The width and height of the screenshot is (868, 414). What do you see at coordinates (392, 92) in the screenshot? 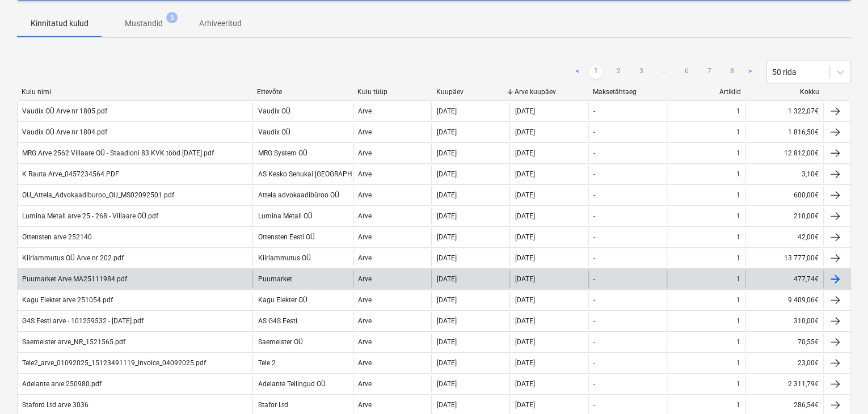
I see `div: Kulu tüüp` at bounding box center [392, 92].